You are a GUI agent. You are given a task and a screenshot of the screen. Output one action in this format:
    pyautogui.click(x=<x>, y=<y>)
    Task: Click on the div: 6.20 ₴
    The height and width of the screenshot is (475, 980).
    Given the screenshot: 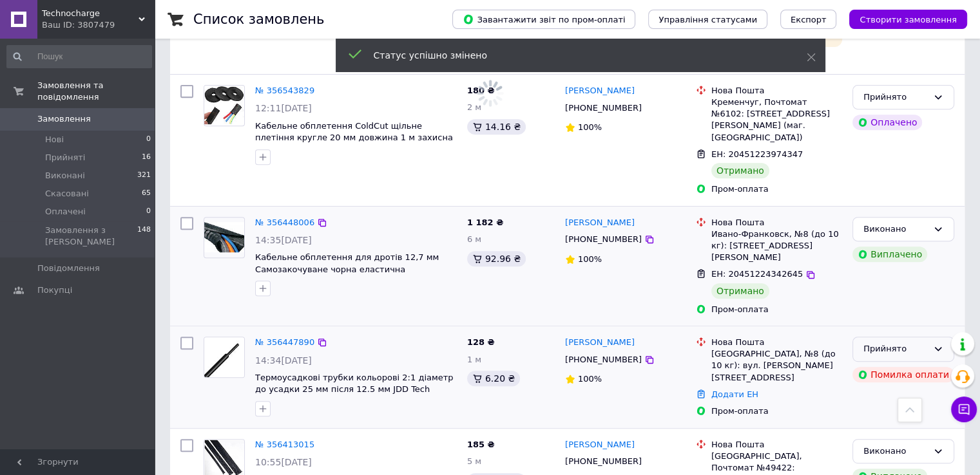 What is the action you would take?
    pyautogui.click(x=493, y=379)
    